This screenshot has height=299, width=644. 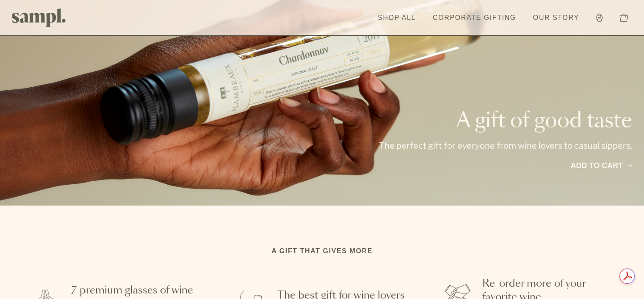 I want to click on h3: 7 premium glasses of wine, so click(x=139, y=290).